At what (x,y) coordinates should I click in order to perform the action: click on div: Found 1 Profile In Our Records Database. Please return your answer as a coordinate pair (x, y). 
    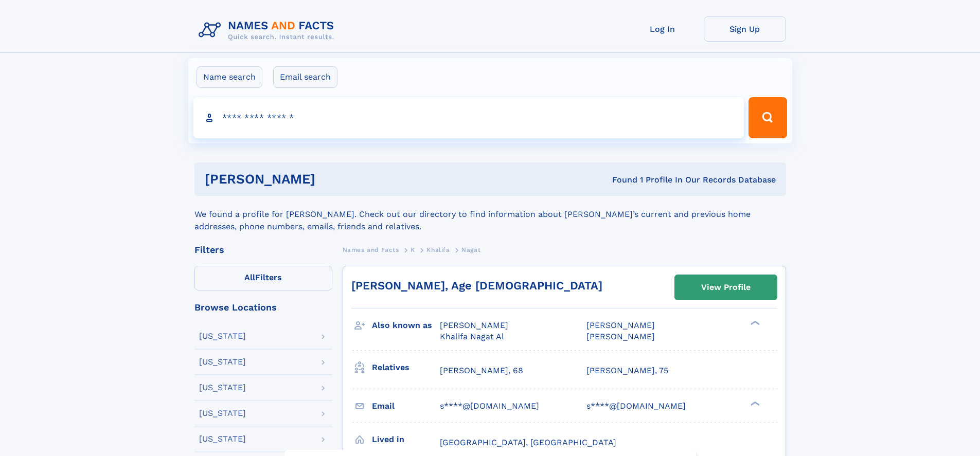
    Looking at the image, I should click on (619, 180).